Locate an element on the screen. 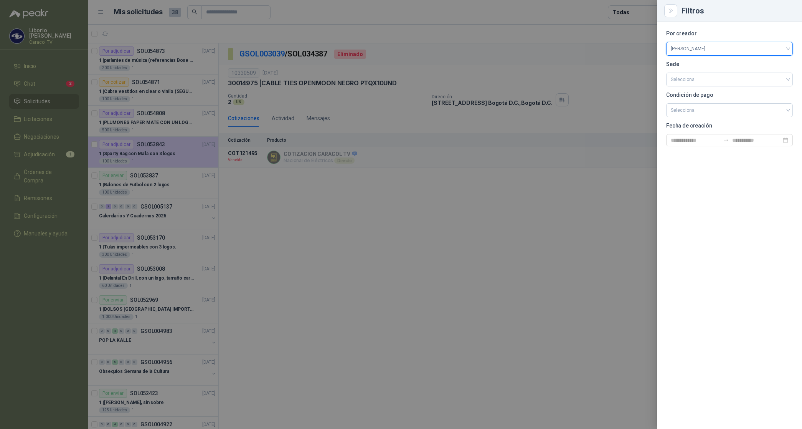 The height and width of the screenshot is (429, 802). div: Filtros is located at coordinates (737, 11).